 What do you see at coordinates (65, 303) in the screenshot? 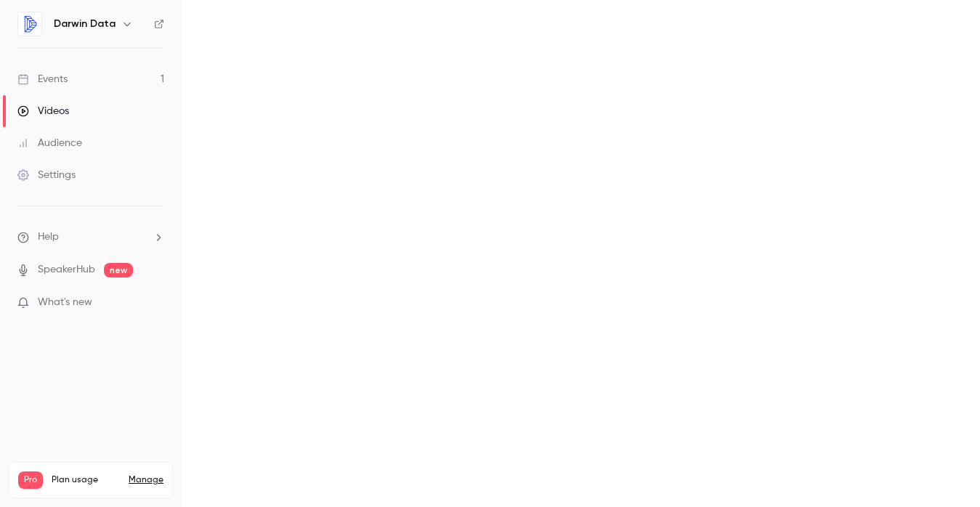
I see `span: What's new` at bounding box center [65, 303].